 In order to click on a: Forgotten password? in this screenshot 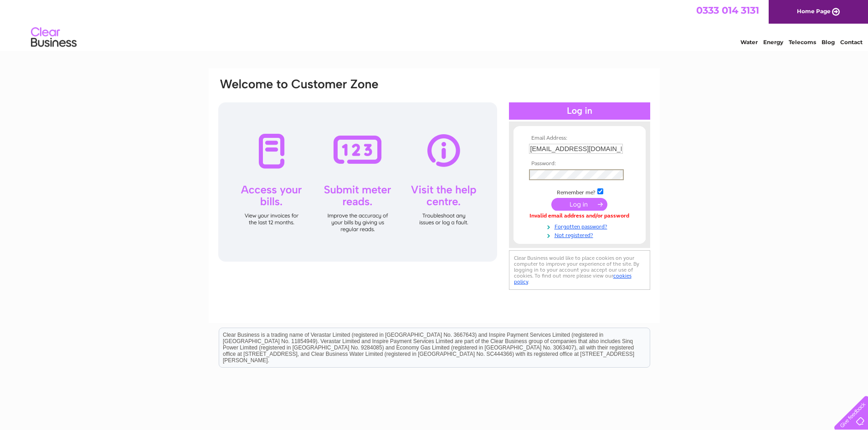, I will do `click(581, 226)`.